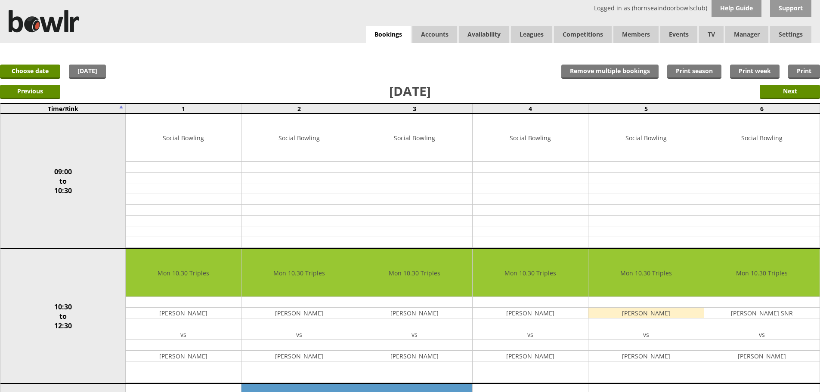 This screenshot has width=820, height=392. I want to click on span: Accounts, so click(435, 34).